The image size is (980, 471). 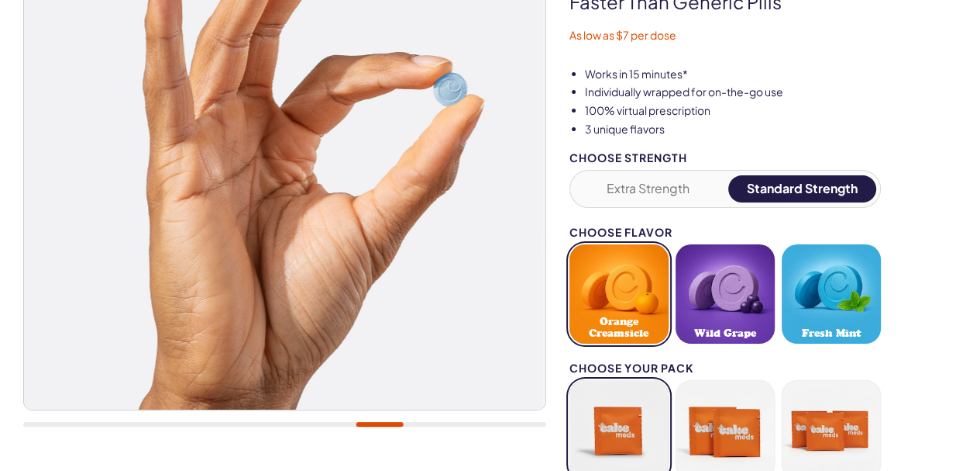 What do you see at coordinates (725, 232) in the screenshot?
I see `div: Choose Flavor` at bounding box center [725, 232].